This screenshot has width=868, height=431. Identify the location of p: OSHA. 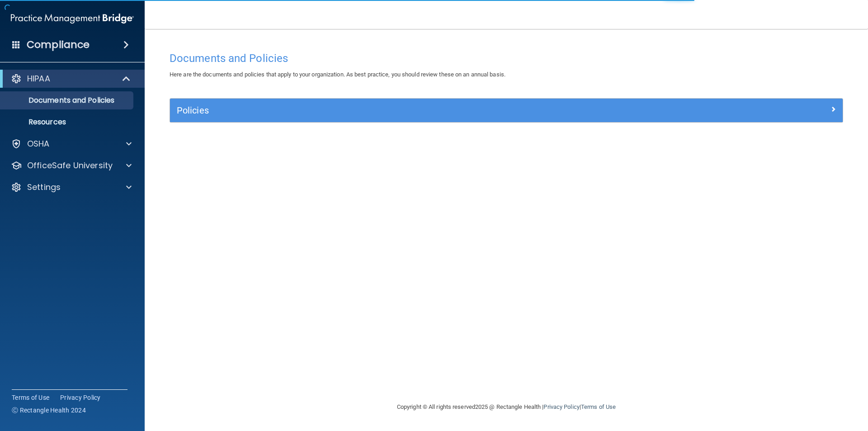
(39, 143).